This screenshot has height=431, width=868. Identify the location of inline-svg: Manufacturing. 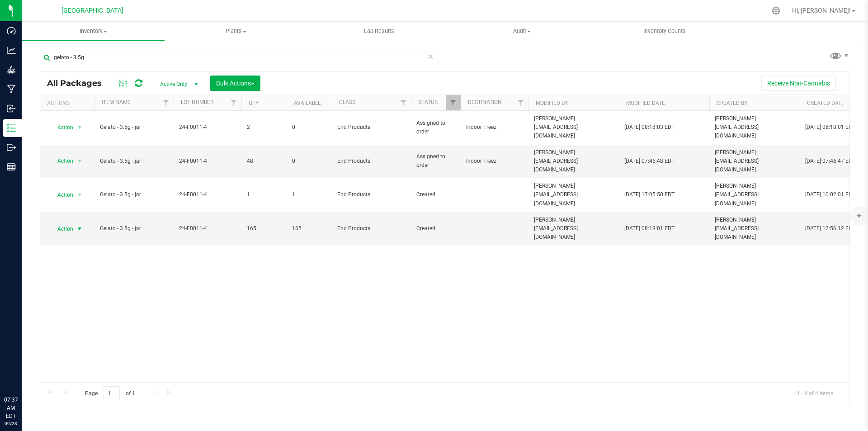
(11, 89).